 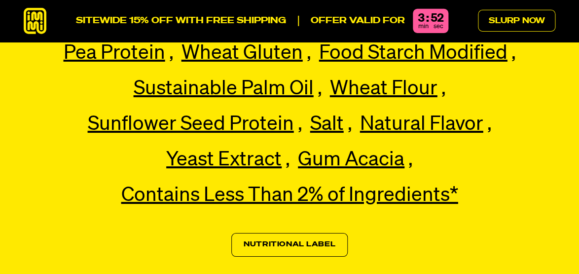 I want to click on span: Yeast Extract, so click(x=224, y=160).